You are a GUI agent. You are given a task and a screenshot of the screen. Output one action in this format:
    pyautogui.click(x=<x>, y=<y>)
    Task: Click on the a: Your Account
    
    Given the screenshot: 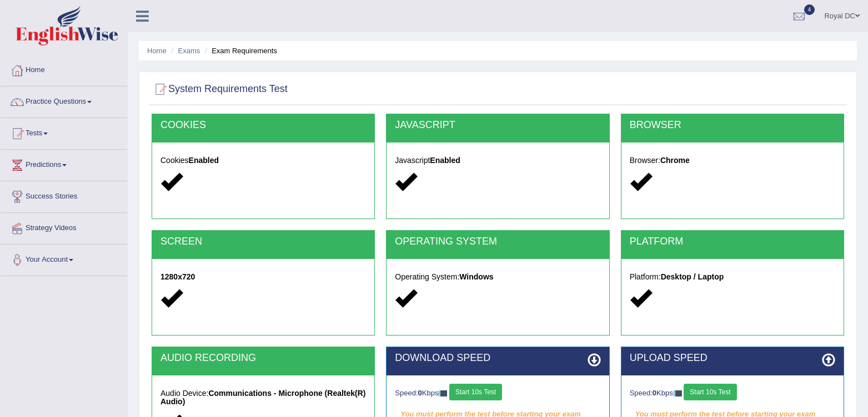 What is the action you would take?
    pyautogui.click(x=64, y=258)
    